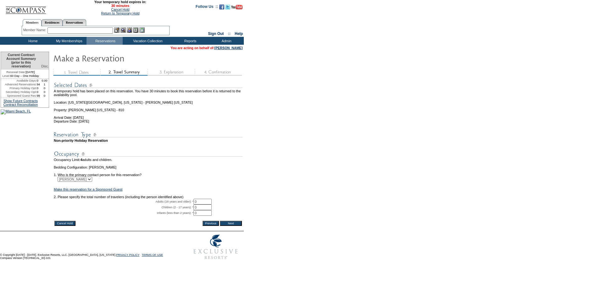 The height and width of the screenshot is (287, 604). Describe the element at coordinates (74, 22) in the screenshot. I see `a: Reservations` at that location.